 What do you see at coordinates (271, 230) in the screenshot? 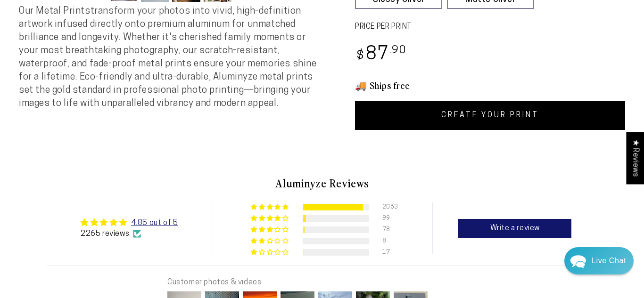
I see `div: 3% (78) reviews with 3 star rating` at bounding box center [271, 230].